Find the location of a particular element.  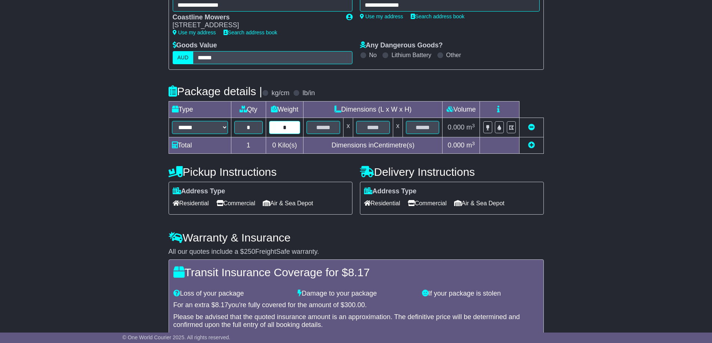

td: Volume is located at coordinates (461, 110).